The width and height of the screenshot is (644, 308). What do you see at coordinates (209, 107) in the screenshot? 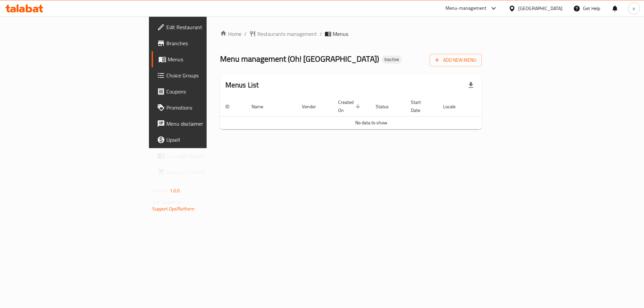
I see `span: Promotions` at bounding box center [209, 107].